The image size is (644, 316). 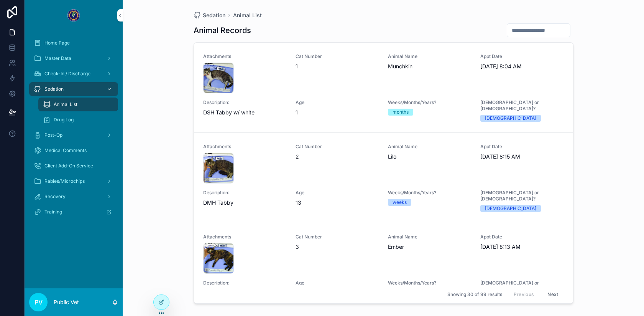 I want to click on div: scrollable content, so click(x=73, y=130).